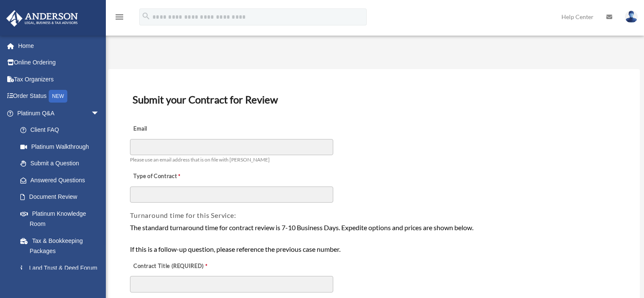 The width and height of the screenshot is (644, 298). I want to click on a: Document Review, so click(60, 197).